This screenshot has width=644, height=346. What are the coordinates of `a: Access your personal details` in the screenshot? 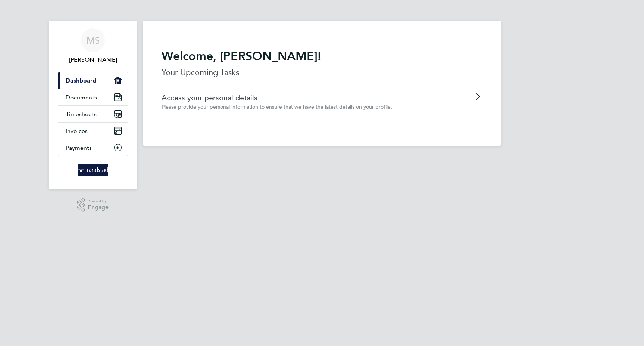 It's located at (301, 97).